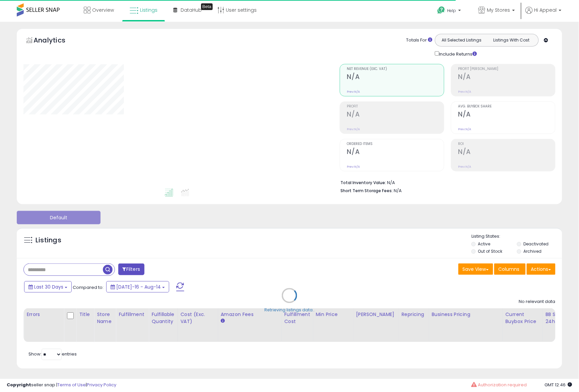 This screenshot has height=392, width=579. Describe the element at coordinates (191, 10) in the screenshot. I see `span: DataHub` at that location.